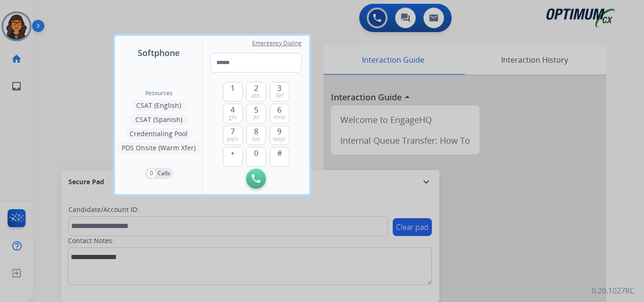 Image resolution: width=644 pixels, height=302 pixels. What do you see at coordinates (232, 132) in the screenshot?
I see `span: 7` at bounding box center [232, 132].